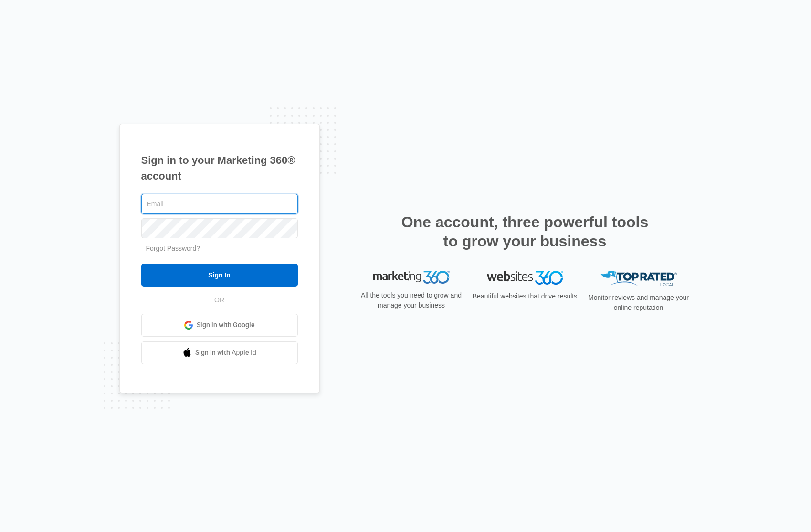 The height and width of the screenshot is (532, 811). What do you see at coordinates (219, 300) in the screenshot?
I see `span: OR` at bounding box center [219, 300].